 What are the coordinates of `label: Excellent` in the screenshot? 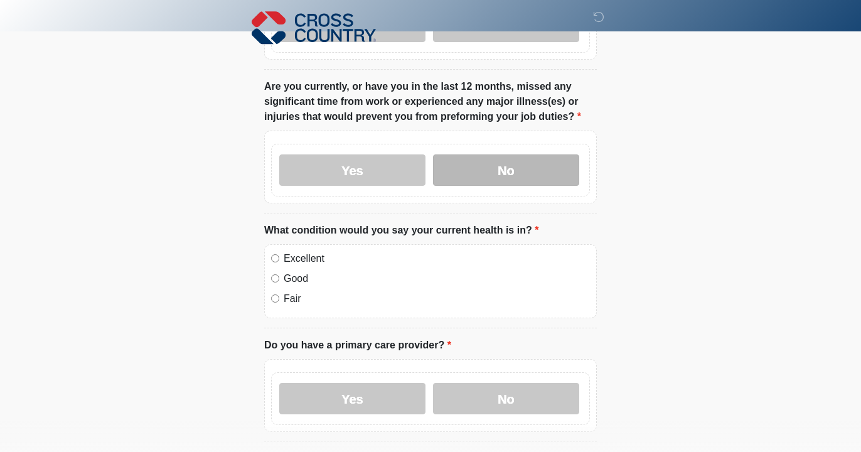 It's located at (437, 259).